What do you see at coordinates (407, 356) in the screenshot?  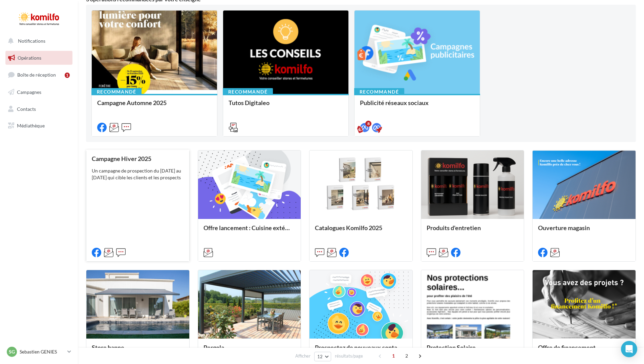 I see `span: 2` at bounding box center [407, 356].